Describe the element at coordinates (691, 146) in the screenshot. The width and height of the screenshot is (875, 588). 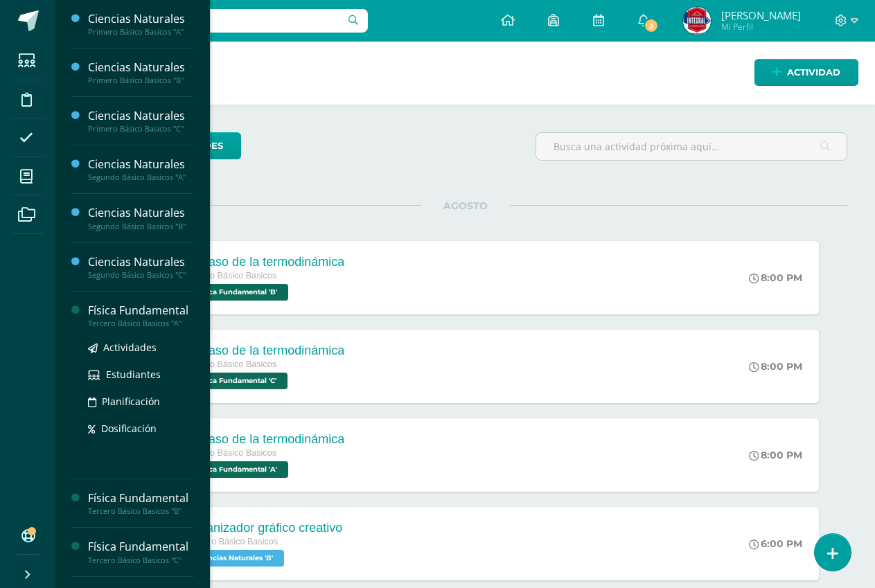
I see `input: Busca una actividad próxima aquí...` at that location.